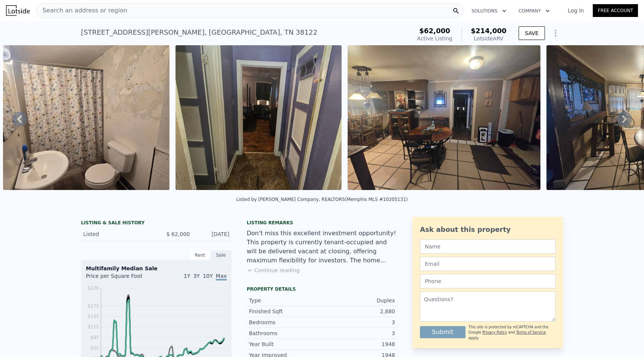 The height and width of the screenshot is (357, 644). Describe the element at coordinates (93, 288) in the screenshot. I see `tspan: $226` at that location.